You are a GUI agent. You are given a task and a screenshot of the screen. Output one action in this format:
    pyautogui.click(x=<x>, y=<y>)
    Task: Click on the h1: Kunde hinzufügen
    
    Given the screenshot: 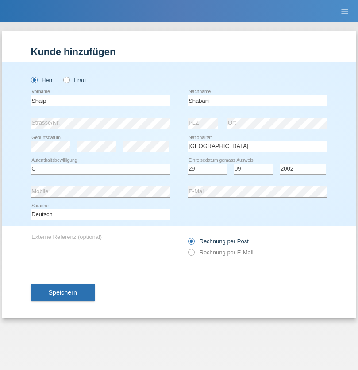 What is the action you would take?
    pyautogui.click(x=179, y=51)
    